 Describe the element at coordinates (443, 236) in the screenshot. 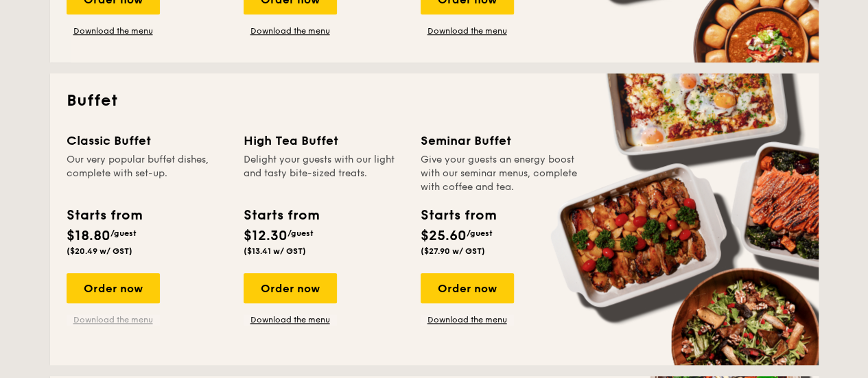

I see `span: $25.60` at that location.